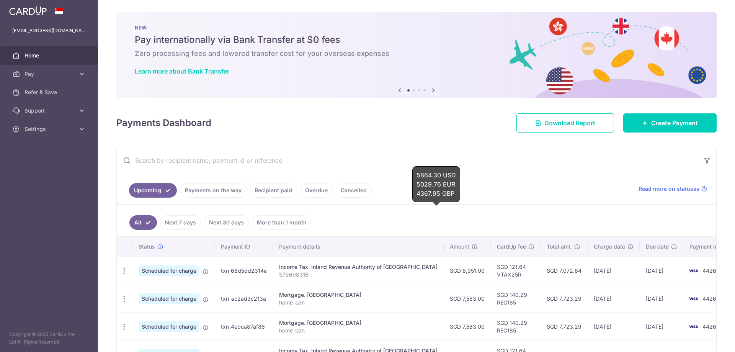 The height and width of the screenshot is (352, 735). What do you see at coordinates (50, 74) in the screenshot?
I see `span: Pay` at bounding box center [50, 74].